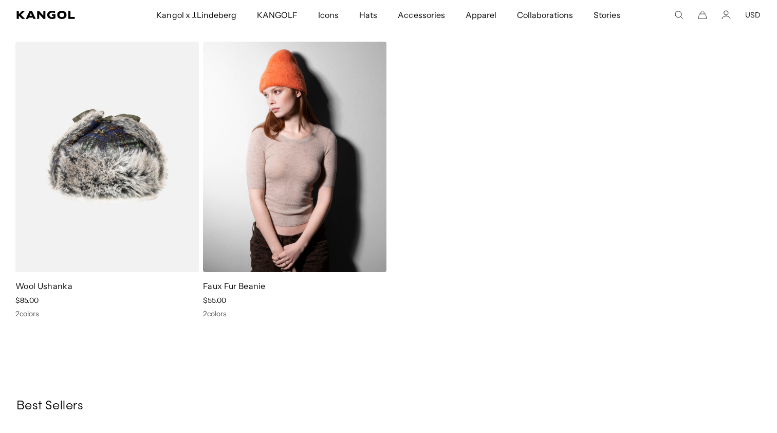 Image resolution: width=777 pixels, height=433 pixels. Describe the element at coordinates (234, 286) in the screenshot. I see `a: Faux Fur Beanie` at that location.